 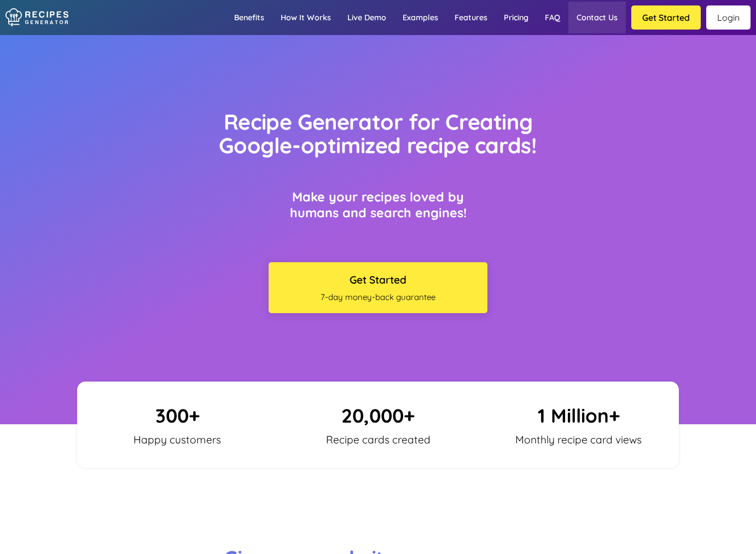 I want to click on a: Features, so click(x=471, y=18).